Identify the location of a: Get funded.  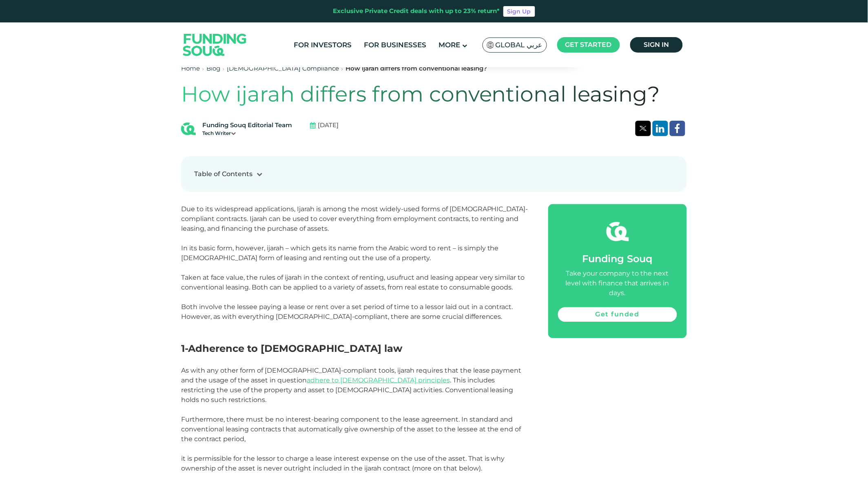
(618, 315).